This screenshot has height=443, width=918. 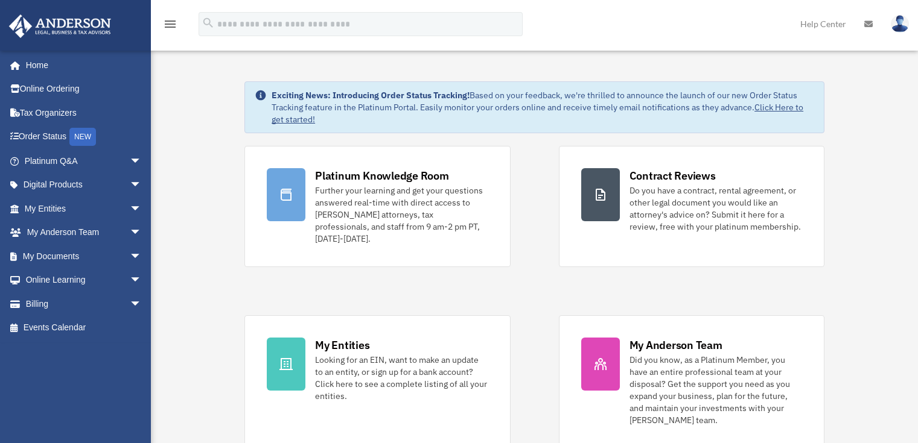 I want to click on a: Platinum Knowledge Room Further your learning and get your questions answered real-time with dire..., so click(x=377, y=206).